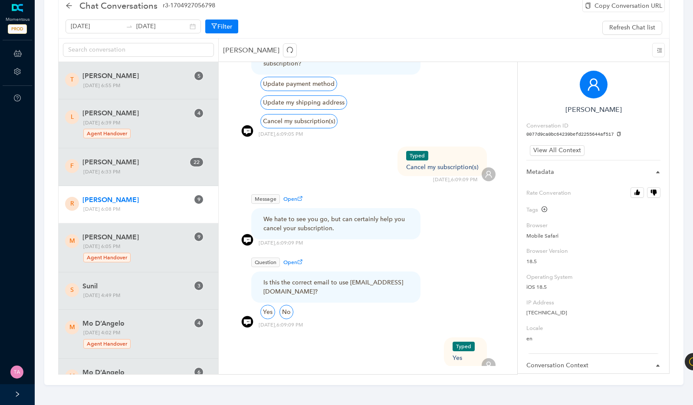 The image size is (693, 405). Describe the element at coordinates (336, 224) in the screenshot. I see `div: We hate to see you go, but can certainly help you cancel your subscription.` at that location.